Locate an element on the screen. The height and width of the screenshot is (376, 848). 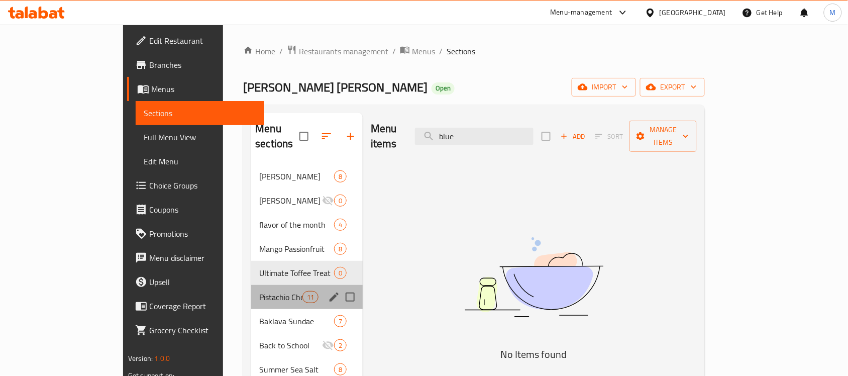
div: Back to School is located at coordinates (290, 345).